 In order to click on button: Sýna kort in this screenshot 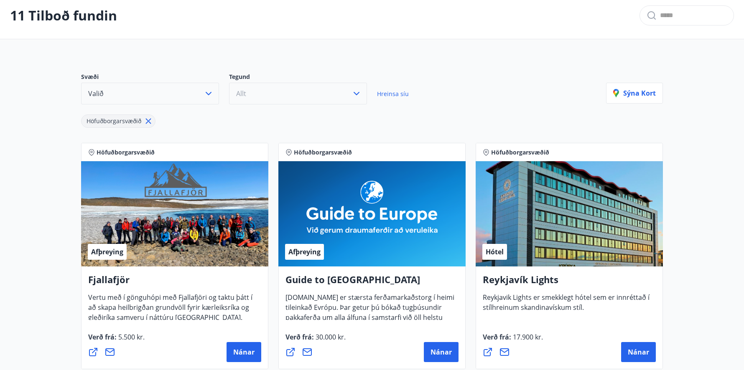, I will do `click(634, 93)`.